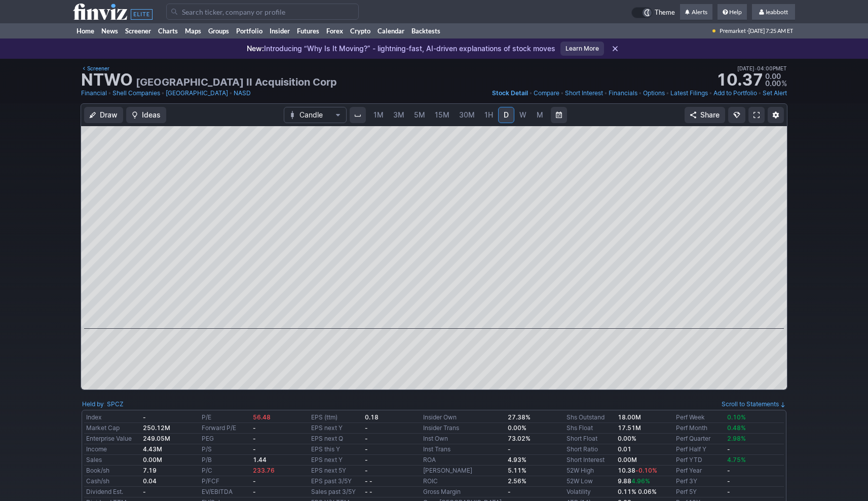  I want to click on a: Financials, so click(623, 94).